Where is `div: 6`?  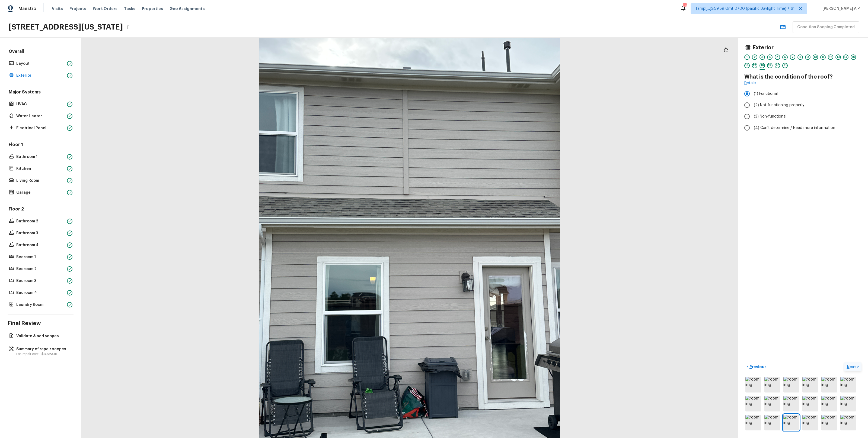
div: 6 is located at coordinates (785, 57).